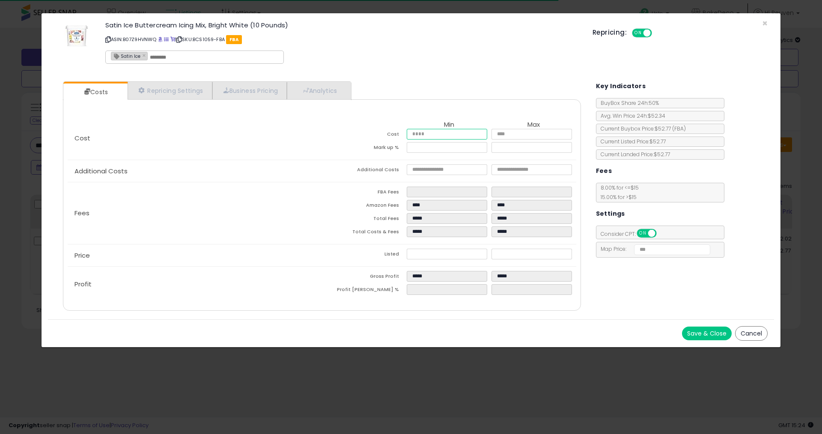  I want to click on td: Total Fees, so click(364, 220).